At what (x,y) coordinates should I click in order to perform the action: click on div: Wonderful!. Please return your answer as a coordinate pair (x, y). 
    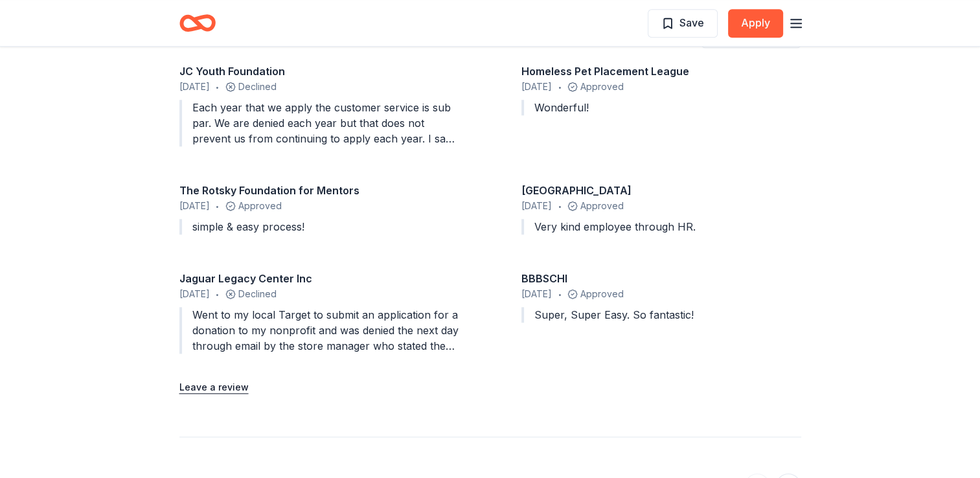
    Looking at the image, I should click on (661, 108).